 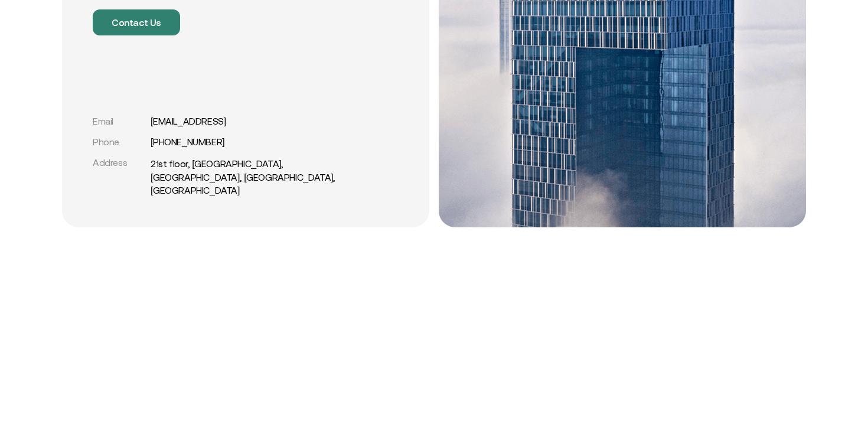 I want to click on div: Phone, so click(x=119, y=141).